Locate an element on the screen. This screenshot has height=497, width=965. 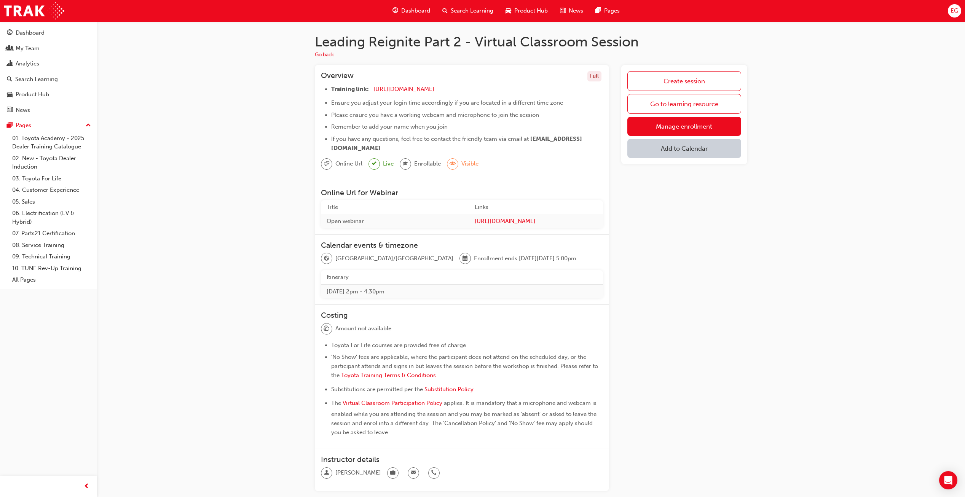
span: people-icon is located at coordinates (10, 49).